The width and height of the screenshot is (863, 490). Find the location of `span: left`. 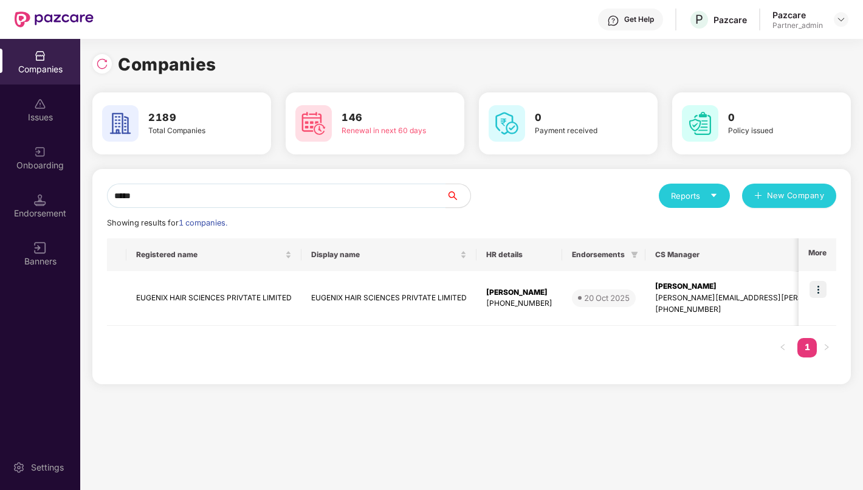

span: left is located at coordinates (783, 347).